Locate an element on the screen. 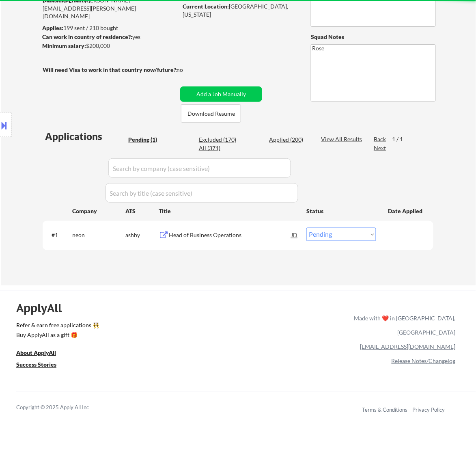  strong: Applies: is located at coordinates (53, 28).